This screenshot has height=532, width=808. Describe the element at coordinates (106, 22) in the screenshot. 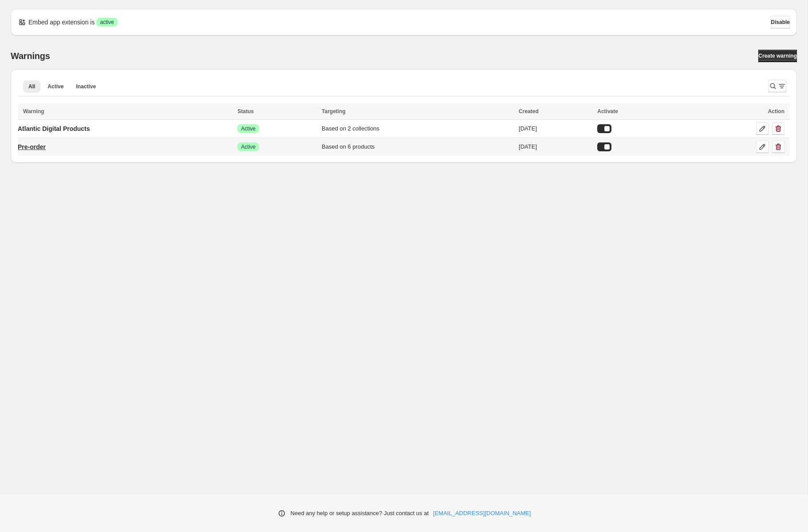

I see `span: active` at that location.